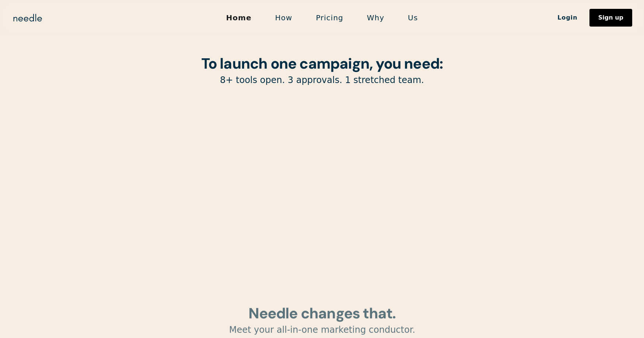 The width and height of the screenshot is (644, 338). I want to click on strong: Needle changes that., so click(322, 314).